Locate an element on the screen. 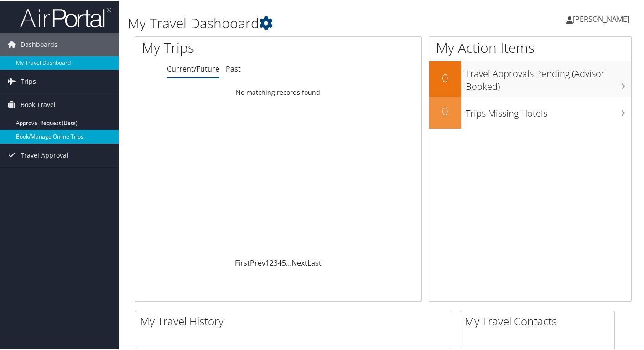 This screenshot has height=350, width=644. h2: My Travel History is located at coordinates (296, 321).